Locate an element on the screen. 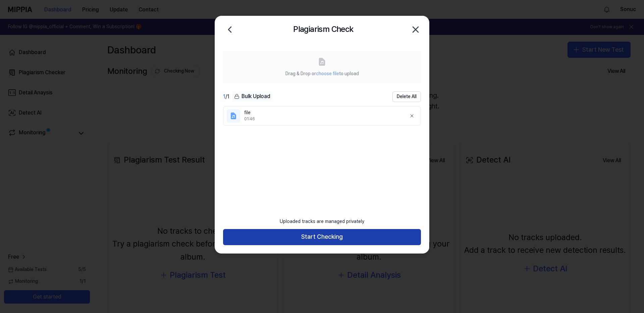 This screenshot has height=313, width=644. button: Start Checking is located at coordinates (322, 237).